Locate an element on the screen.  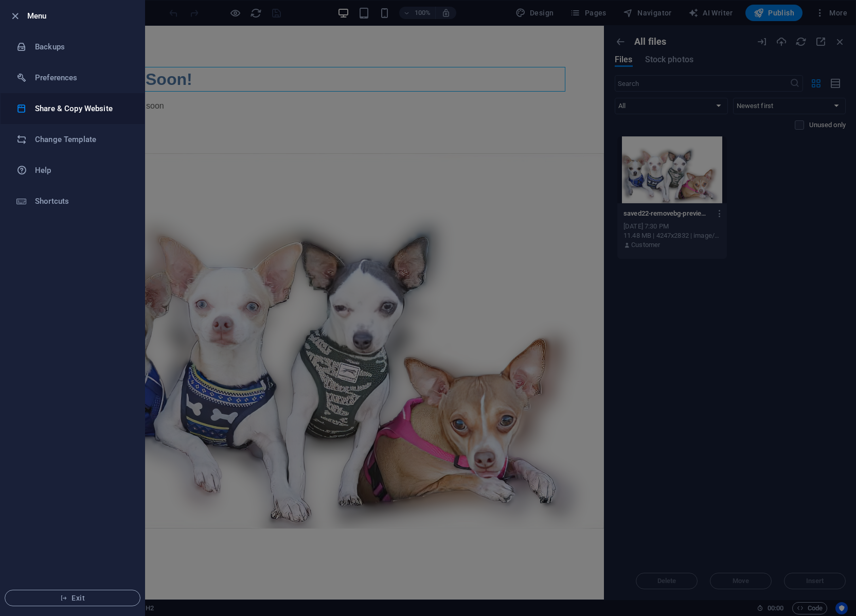
h6: Backups is located at coordinates (82, 47).